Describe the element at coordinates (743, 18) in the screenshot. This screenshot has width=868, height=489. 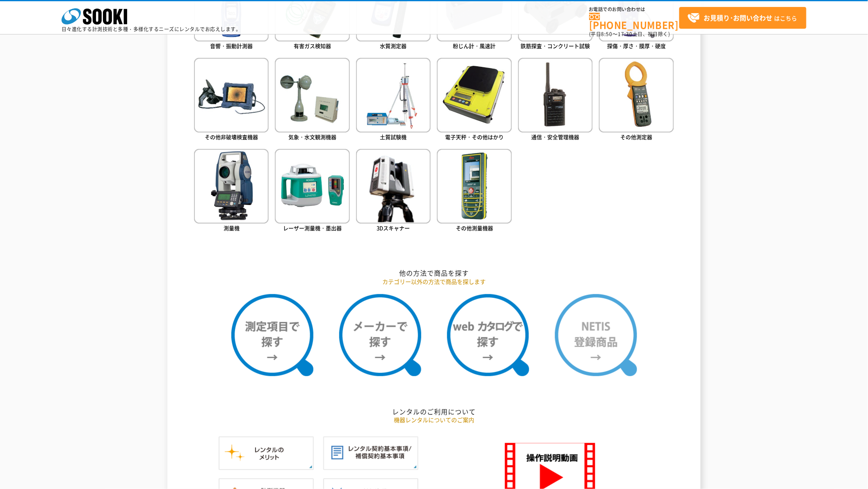
I see `a: お見積り･お問い合わせはこちら` at that location.